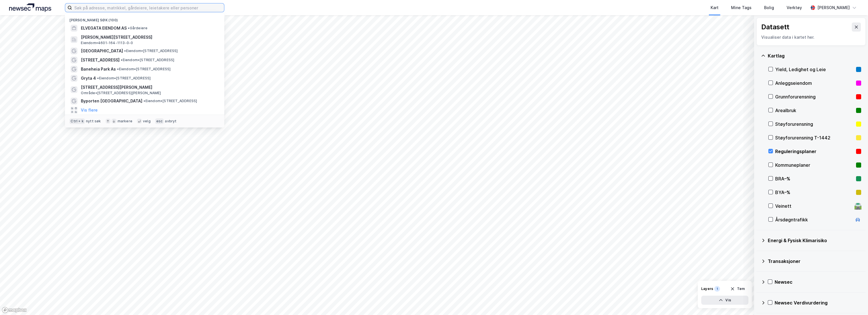 The width and height of the screenshot is (868, 315). What do you see at coordinates (738, 289) in the screenshot?
I see `button: Tøm` at bounding box center [738, 289].